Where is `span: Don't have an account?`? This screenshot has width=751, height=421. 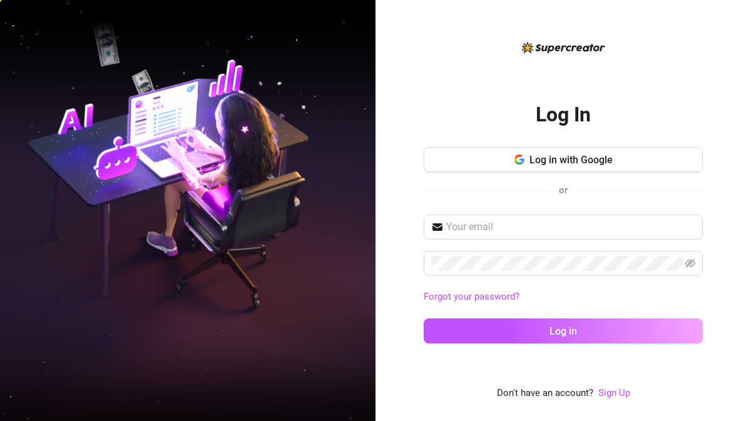 span: Don't have an account? is located at coordinates (545, 393).